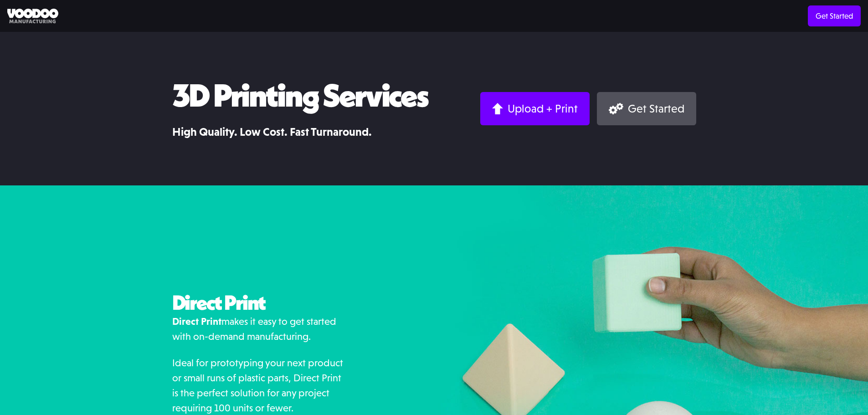 This screenshot has height=415, width=868. I want to click on a: Upload + Print, so click(535, 108).